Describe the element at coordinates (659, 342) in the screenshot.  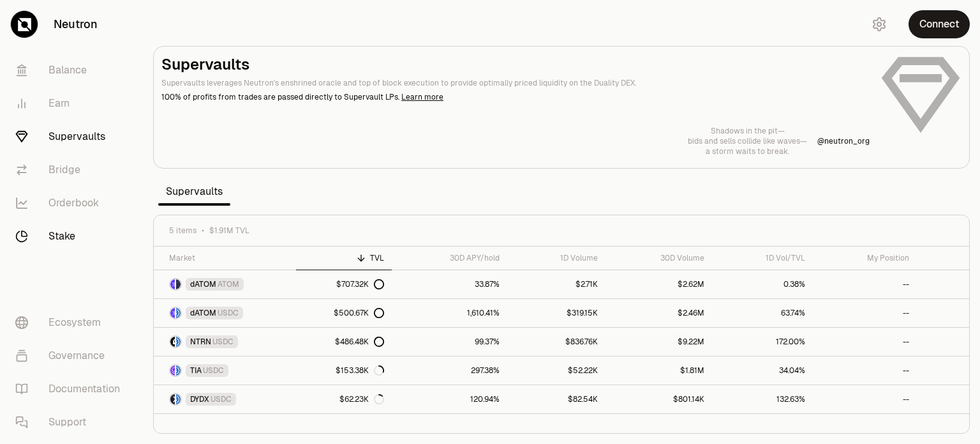
I see `a: $9.22M` at that location.